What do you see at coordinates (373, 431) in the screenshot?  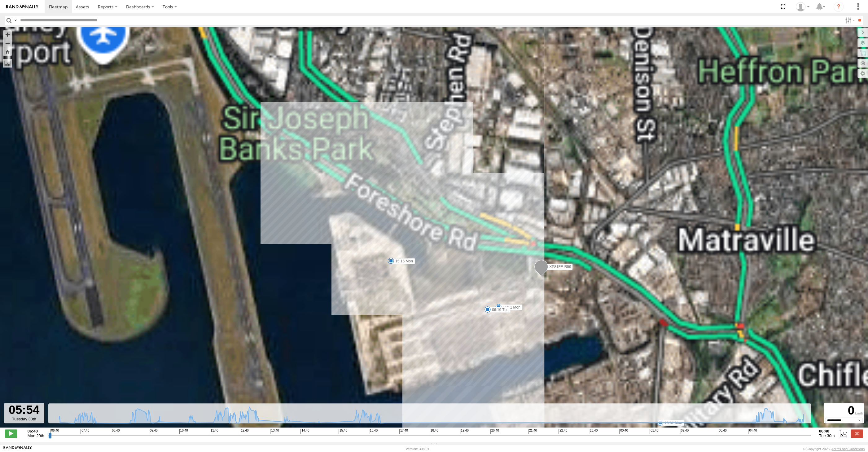 I see `span: 16:40` at bounding box center [373, 431].